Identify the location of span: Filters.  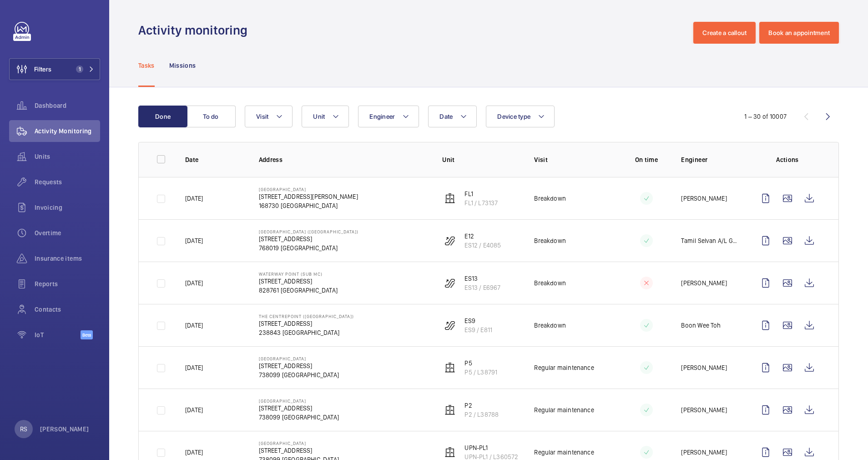
(43, 69).